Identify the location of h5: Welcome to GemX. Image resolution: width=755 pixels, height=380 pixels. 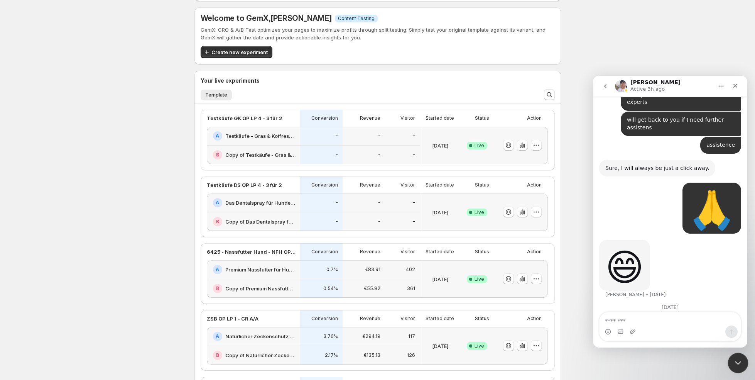
(266, 18).